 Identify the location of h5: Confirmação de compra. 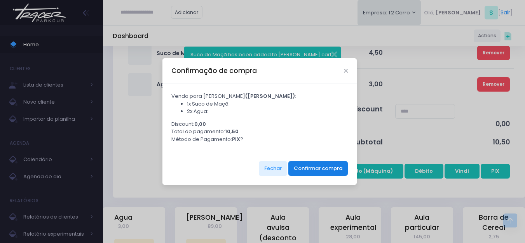
(214, 71).